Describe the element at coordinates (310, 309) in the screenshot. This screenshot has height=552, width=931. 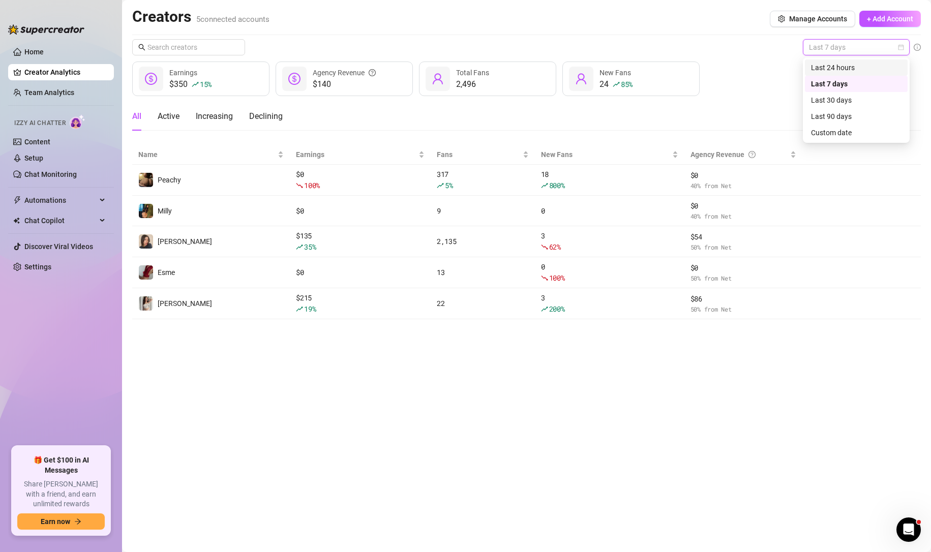
I see `span: 19 %` at that location.